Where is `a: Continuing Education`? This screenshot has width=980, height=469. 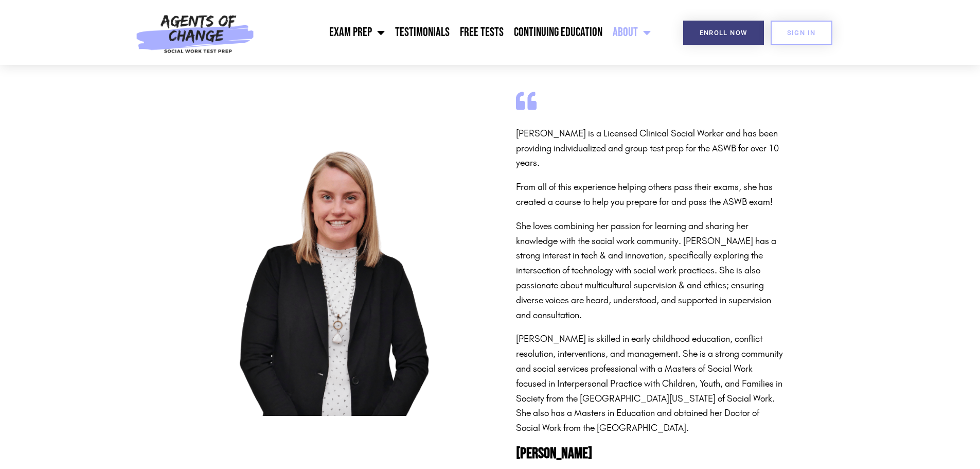
a: Continuing Education is located at coordinates (558, 33).